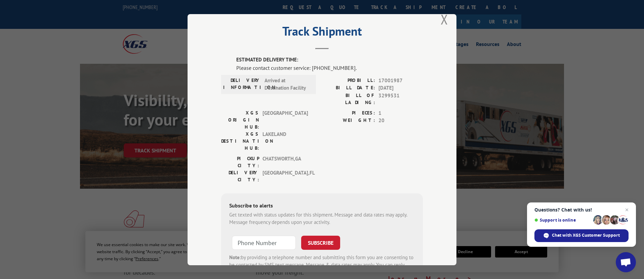  What do you see at coordinates (235, 257) in the screenshot?
I see `strong: Note:` at bounding box center [235, 257].